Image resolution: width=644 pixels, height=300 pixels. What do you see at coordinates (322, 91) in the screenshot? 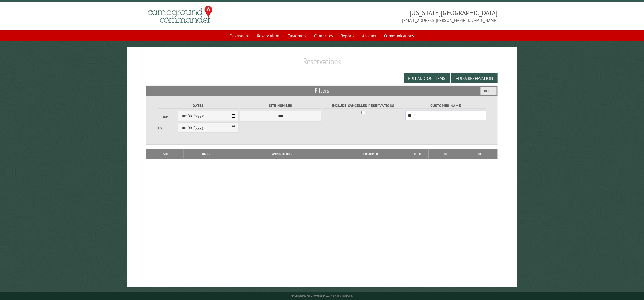
I see `h2: Filters` at bounding box center [322, 91].